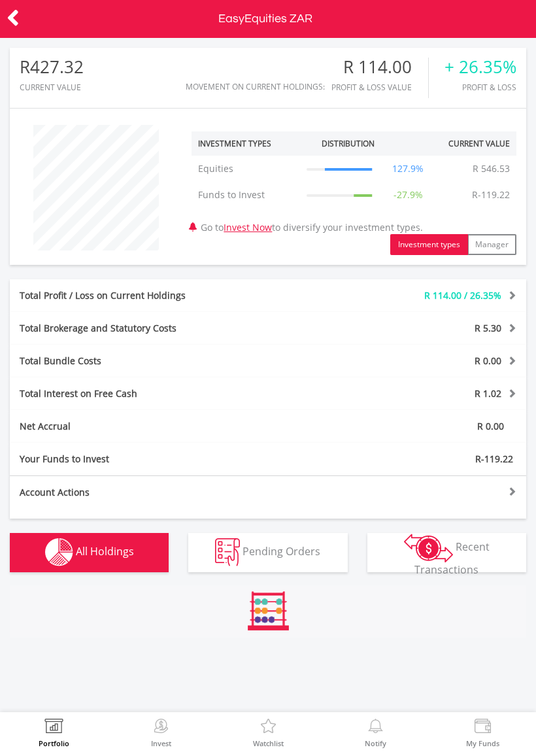 Image resolution: width=536 pixels, height=756 pixels. What do you see at coordinates (376, 732) in the screenshot?
I see `a: Notify` at bounding box center [376, 732].